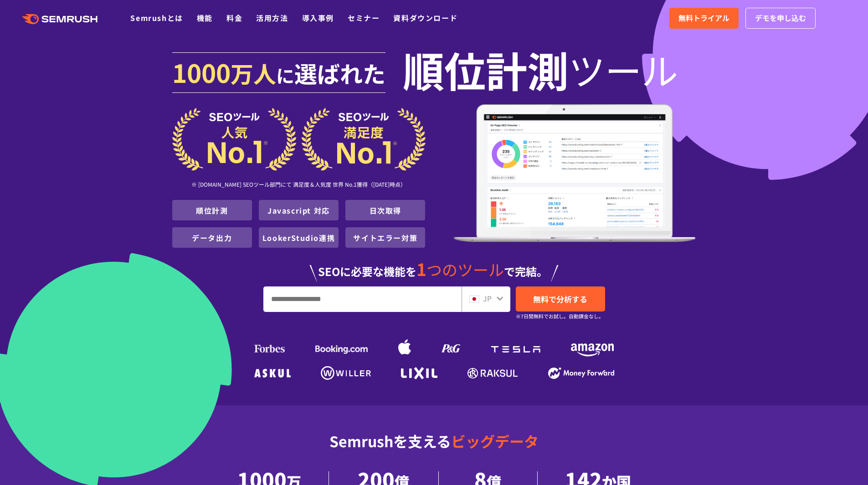  I want to click on span: で完結。, so click(525, 271).